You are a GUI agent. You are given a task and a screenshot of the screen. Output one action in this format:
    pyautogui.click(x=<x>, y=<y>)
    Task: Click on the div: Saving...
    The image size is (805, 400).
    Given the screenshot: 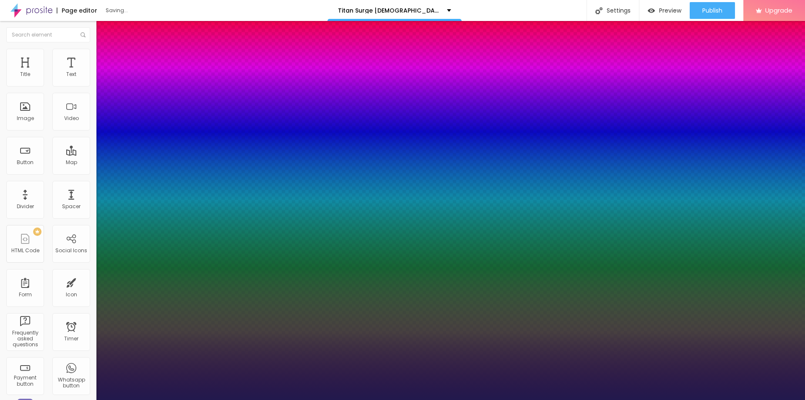 What is the action you would take?
    pyautogui.click(x=154, y=10)
    